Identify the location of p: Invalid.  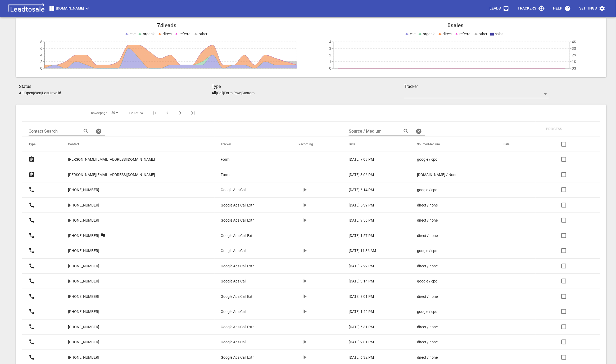
(55, 93).